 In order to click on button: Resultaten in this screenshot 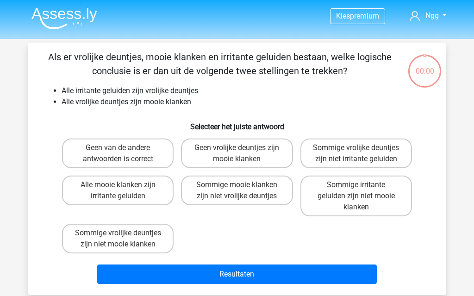, I will do `click(237, 274)`.